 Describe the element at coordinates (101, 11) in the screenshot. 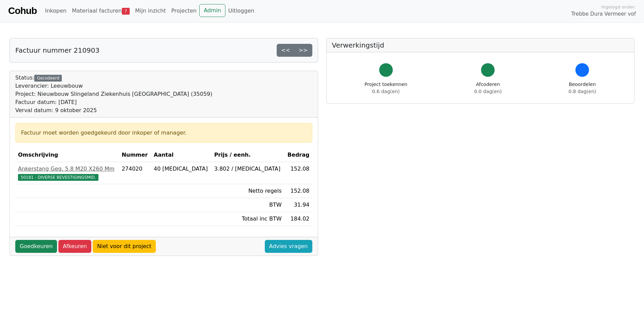

I see `a: Materiaal facturen7` at that location.